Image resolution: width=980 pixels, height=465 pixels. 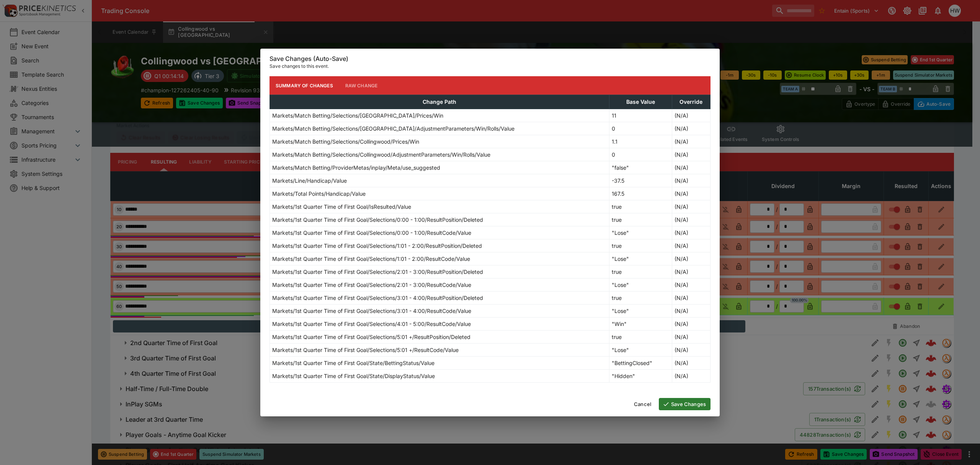 I want to click on p: Save changes to this event., so click(x=490, y=66).